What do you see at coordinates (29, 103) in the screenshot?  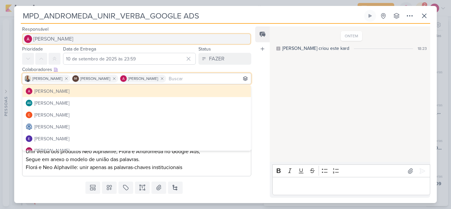 I see `div: Aline Gimenez Graciano` at bounding box center [29, 103].